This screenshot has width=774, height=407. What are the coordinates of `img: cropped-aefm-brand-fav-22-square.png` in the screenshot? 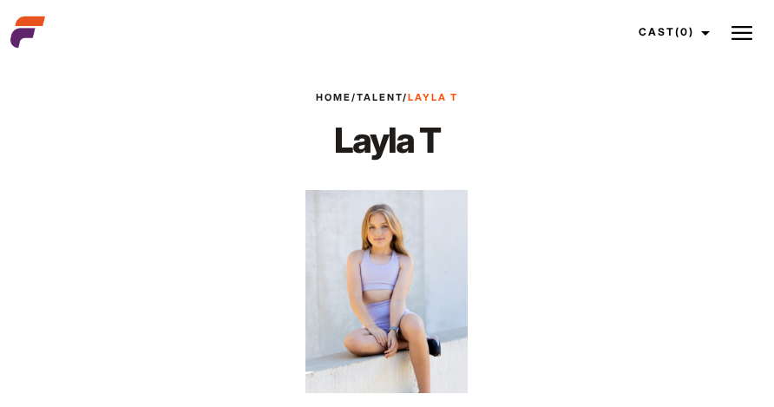 It's located at (28, 32).